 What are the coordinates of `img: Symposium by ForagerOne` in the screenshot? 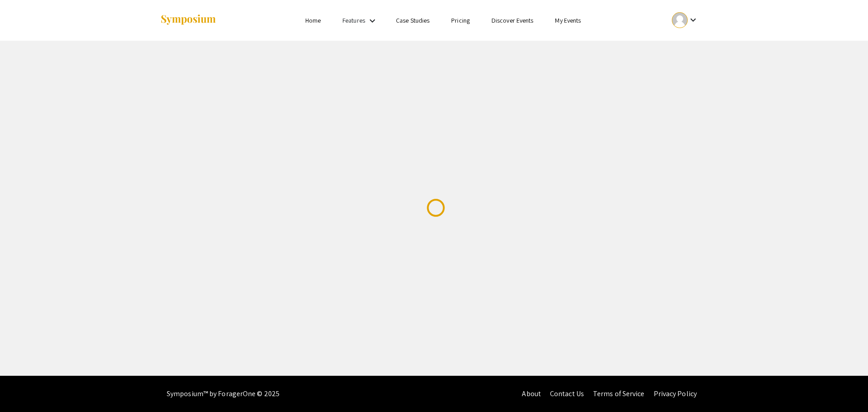 It's located at (188, 20).